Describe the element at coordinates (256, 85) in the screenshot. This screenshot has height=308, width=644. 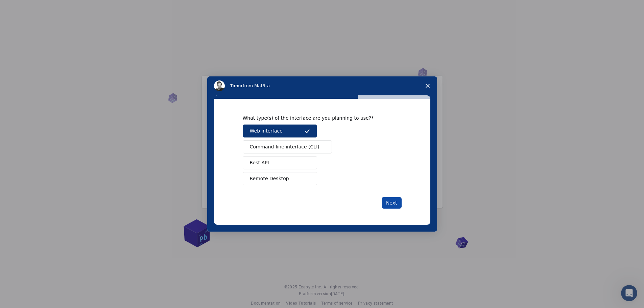
I see `span: from Mat3ra` at that location.